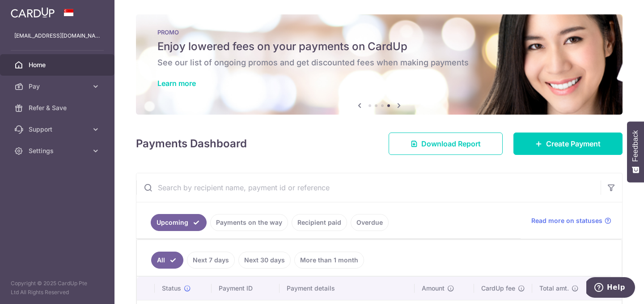  I want to click on span: CardUp fee, so click(498, 288).